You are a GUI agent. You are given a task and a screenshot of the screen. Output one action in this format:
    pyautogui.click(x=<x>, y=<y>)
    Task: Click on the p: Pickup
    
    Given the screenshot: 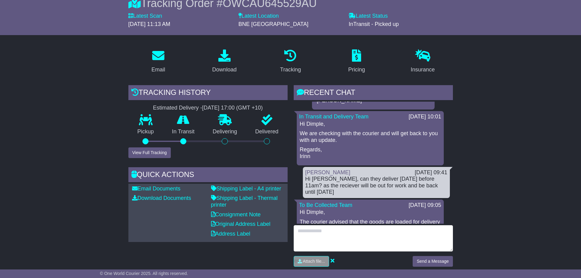 What is the action you would take?
    pyautogui.click(x=146, y=132)
    